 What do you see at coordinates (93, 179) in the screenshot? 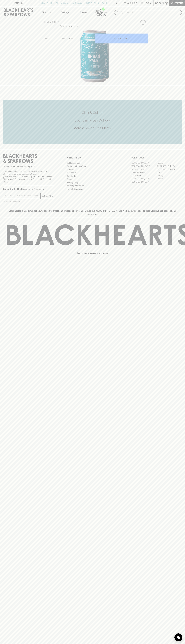
I see `a: FAQ's` at bounding box center [93, 179].